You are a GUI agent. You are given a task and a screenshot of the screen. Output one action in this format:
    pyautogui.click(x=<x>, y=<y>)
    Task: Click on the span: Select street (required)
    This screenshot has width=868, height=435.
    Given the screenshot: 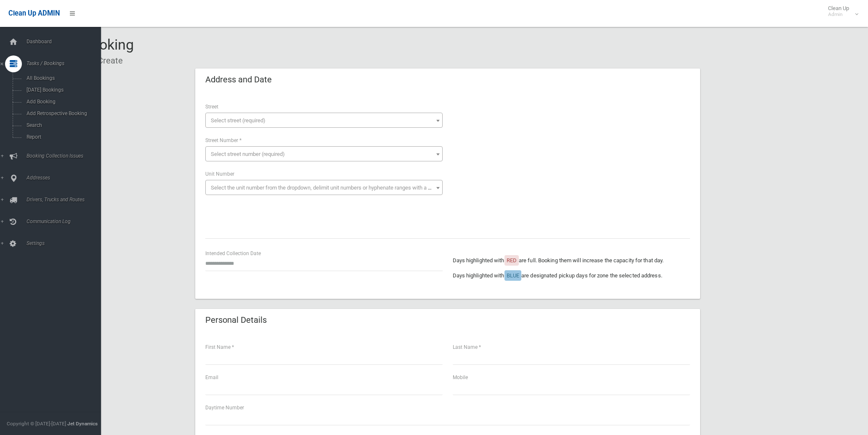 What is the action you would take?
    pyautogui.click(x=238, y=120)
    